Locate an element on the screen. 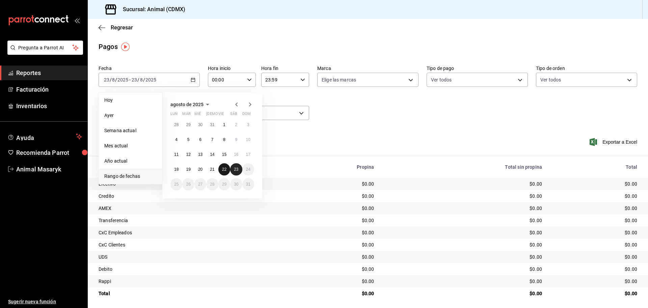  span: Mes actual is located at coordinates (130, 146).